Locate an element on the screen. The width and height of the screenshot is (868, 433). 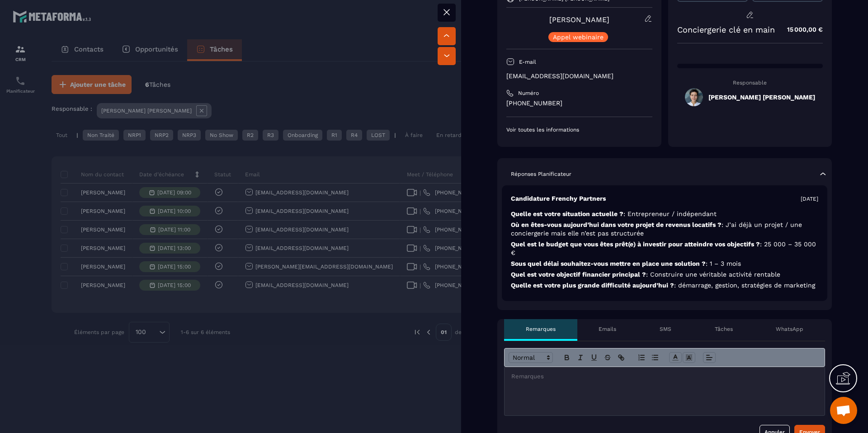
p: Appel webinaire is located at coordinates (578, 37).